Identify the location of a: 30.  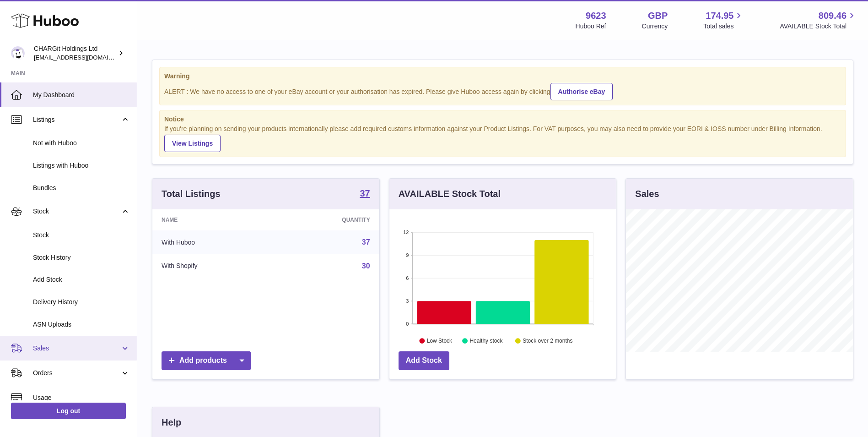
(366, 266).